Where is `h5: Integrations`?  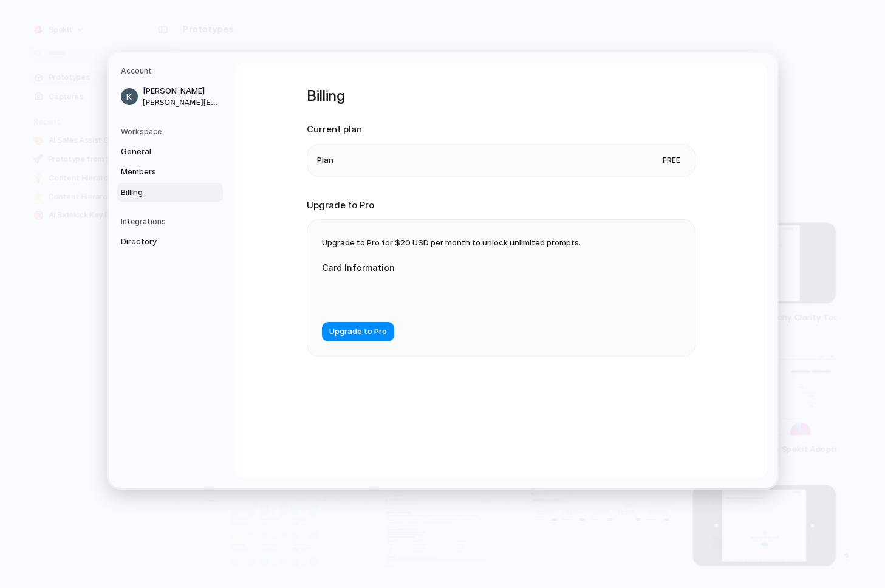
h5: Integrations is located at coordinates (172, 222).